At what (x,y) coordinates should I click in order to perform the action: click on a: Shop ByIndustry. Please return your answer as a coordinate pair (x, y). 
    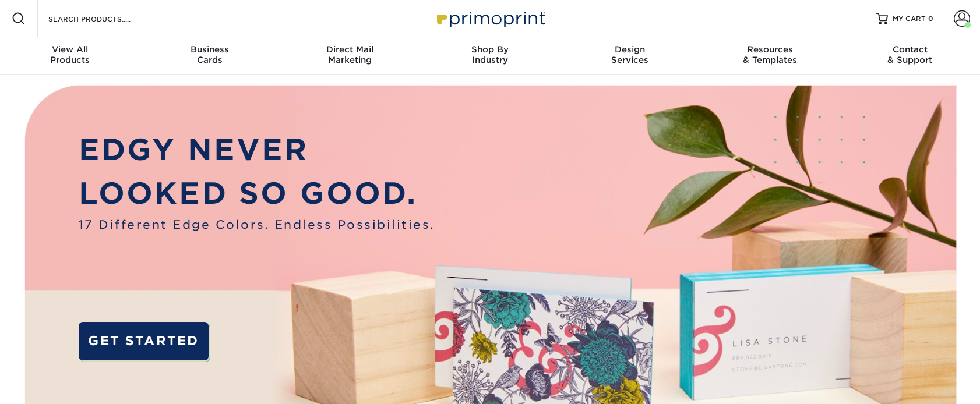
    Looking at the image, I should click on (490, 56).